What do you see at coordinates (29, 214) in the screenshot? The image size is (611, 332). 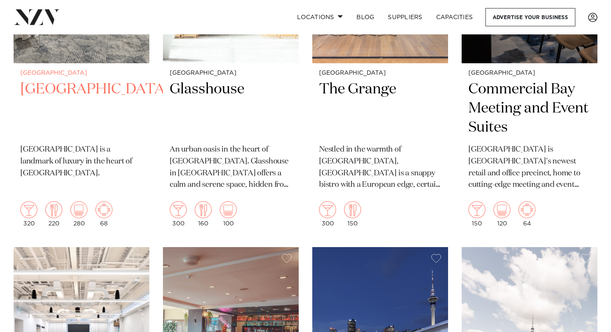 I see `div: 320` at bounding box center [29, 214].